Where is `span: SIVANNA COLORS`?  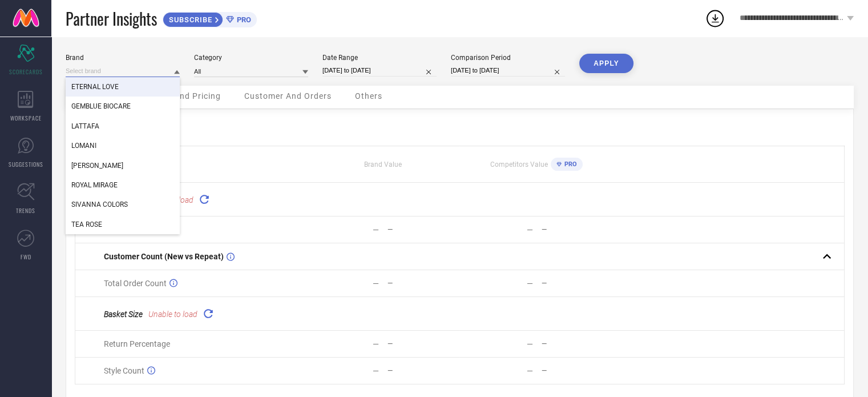 span: SIVANNA COLORS is located at coordinates (99, 205).